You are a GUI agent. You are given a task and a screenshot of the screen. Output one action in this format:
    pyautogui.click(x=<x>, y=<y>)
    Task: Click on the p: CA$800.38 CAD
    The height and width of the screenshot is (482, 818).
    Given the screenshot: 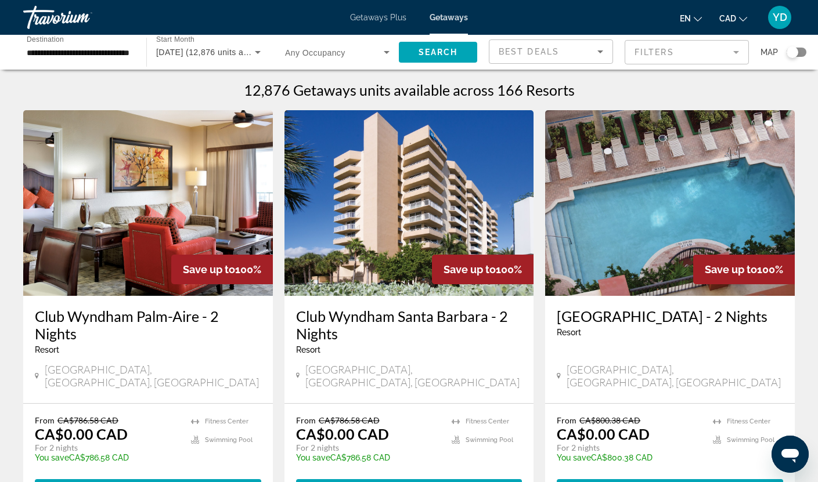 What is the action you would take?
    pyautogui.click(x=629, y=458)
    